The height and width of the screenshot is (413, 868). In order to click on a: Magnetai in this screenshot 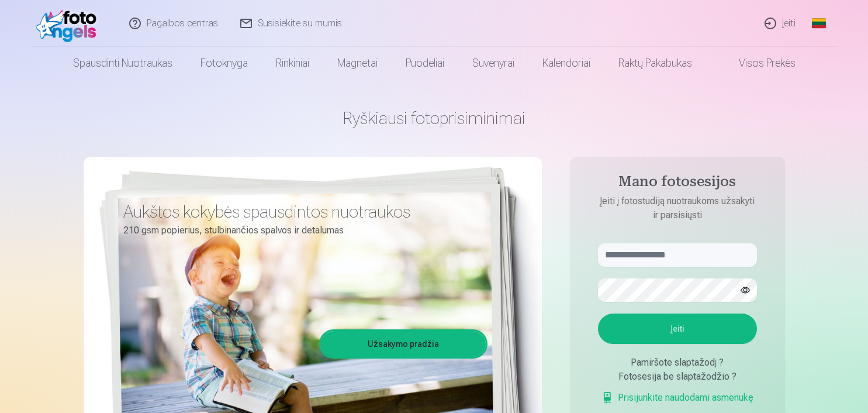, I will do `click(358, 63)`.